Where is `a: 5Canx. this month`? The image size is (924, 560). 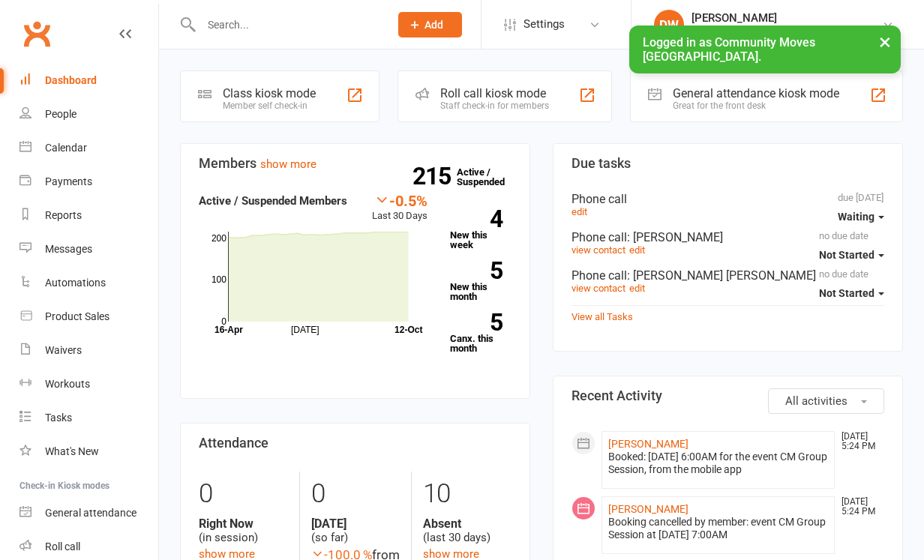 a: 5Canx. this month is located at coordinates (481, 333).